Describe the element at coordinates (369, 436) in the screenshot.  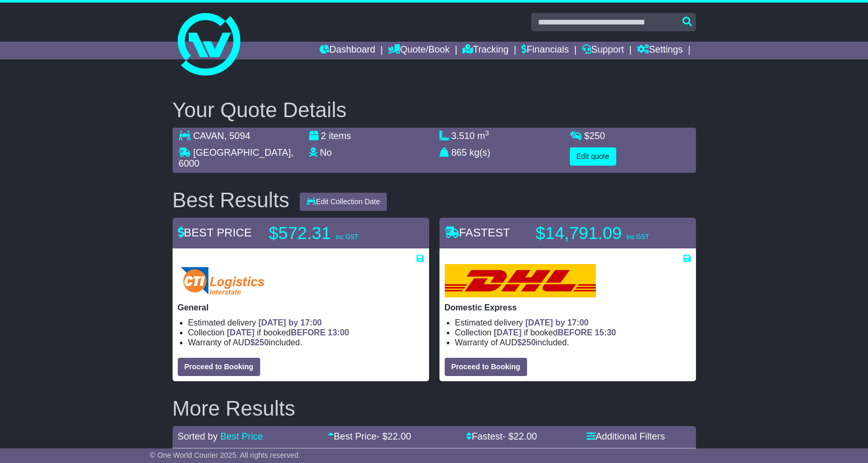
I see `a: Best Price- $22.00` at that location.